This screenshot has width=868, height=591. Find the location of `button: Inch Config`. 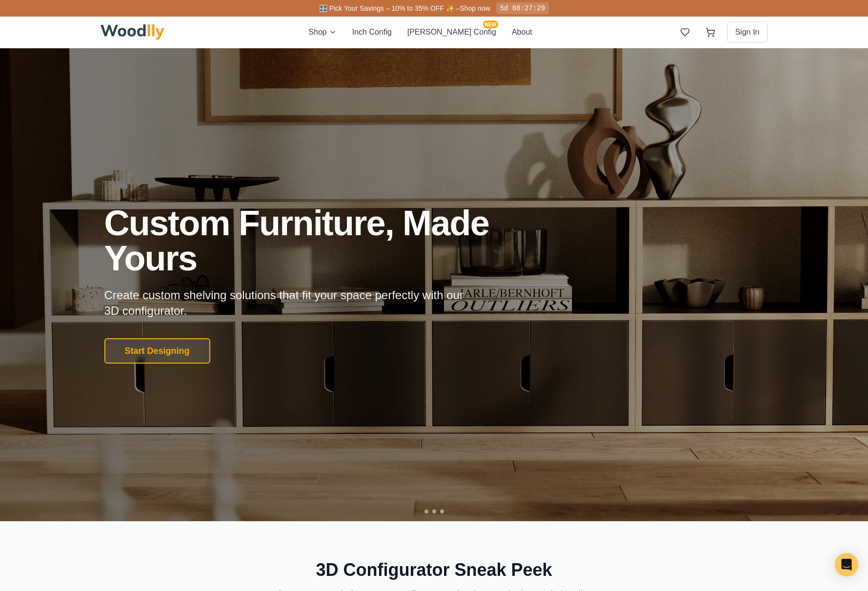

button: Inch Config is located at coordinates (372, 32).